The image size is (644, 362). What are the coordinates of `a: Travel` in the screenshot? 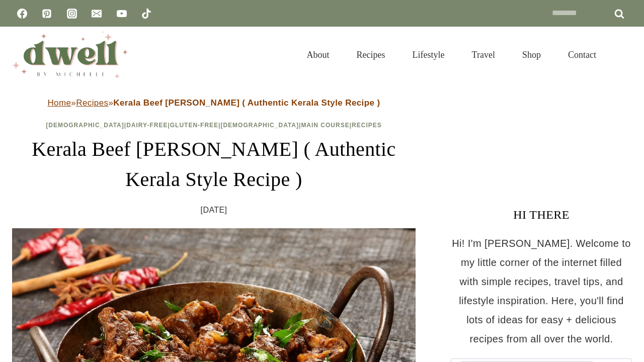 It's located at (483, 55).